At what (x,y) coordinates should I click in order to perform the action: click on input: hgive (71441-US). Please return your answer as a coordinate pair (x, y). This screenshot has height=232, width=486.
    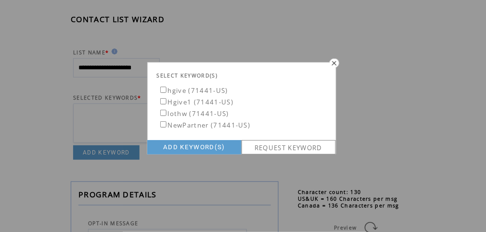
    Looking at the image, I should click on (163, 90).